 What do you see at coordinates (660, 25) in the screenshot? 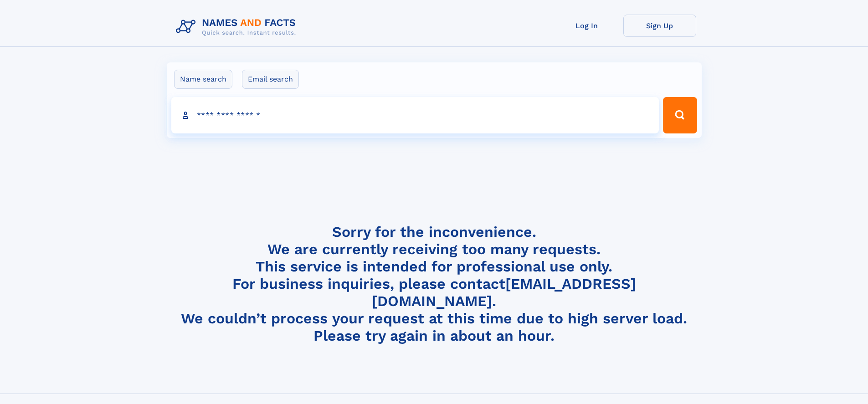
I see `a: Sign Up` at bounding box center [660, 25].